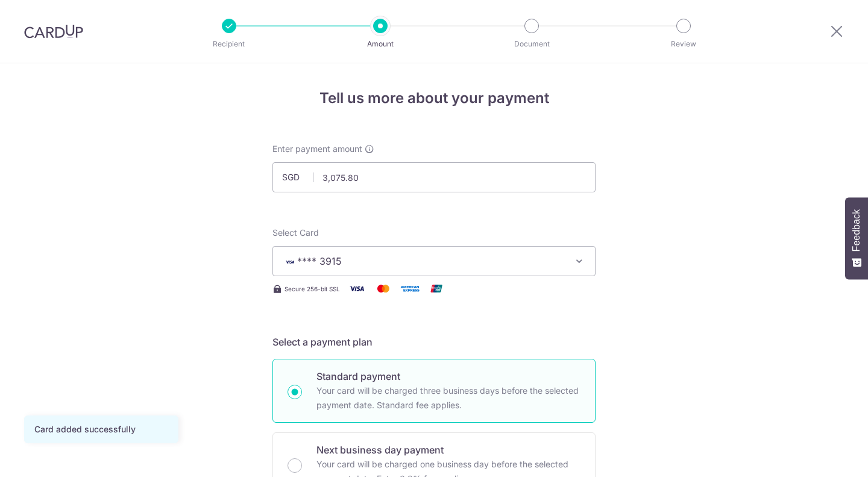 The width and height of the screenshot is (868, 477). What do you see at coordinates (383, 288) in the screenshot?
I see `img: Mastercard` at bounding box center [383, 288].